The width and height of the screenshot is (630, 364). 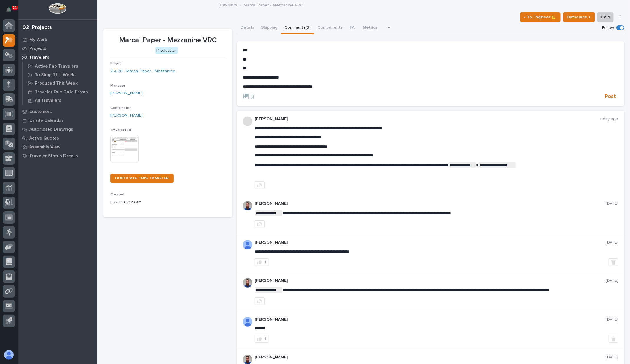 What do you see at coordinates (540, 17) in the screenshot?
I see `button: ← To Engineer 📐` at bounding box center [540, 17].